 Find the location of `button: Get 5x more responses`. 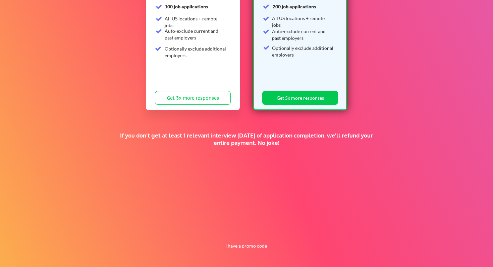

button: Get 5x more responses is located at coordinates (300, 98).